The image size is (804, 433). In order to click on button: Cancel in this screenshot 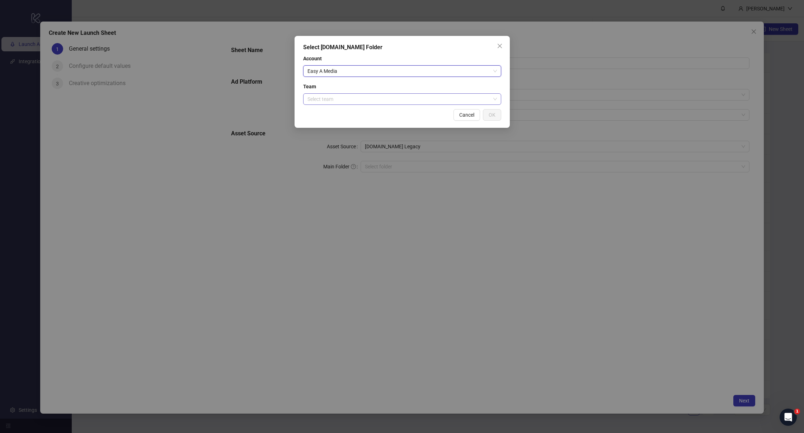, I will do `click(467, 115)`.